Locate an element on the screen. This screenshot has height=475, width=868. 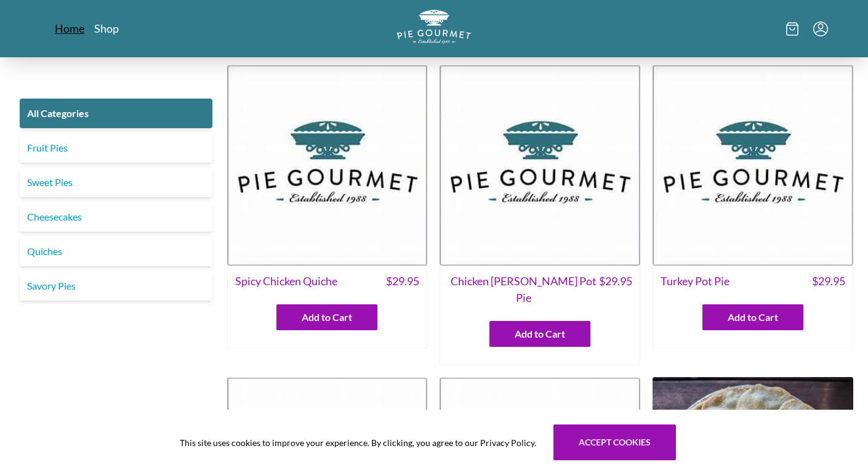
a: Home is located at coordinates (69, 28).